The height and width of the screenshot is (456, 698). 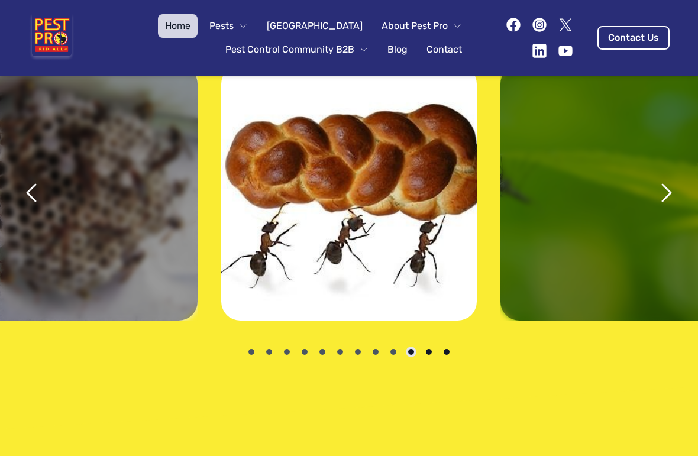 What do you see at coordinates (32, 193) in the screenshot?
I see `button: previous` at bounding box center [32, 193].